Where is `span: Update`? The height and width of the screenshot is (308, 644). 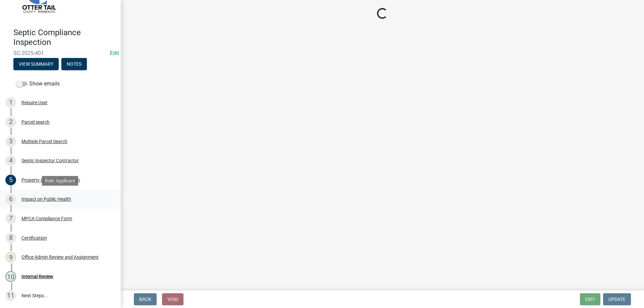 span: Update is located at coordinates (617, 300).